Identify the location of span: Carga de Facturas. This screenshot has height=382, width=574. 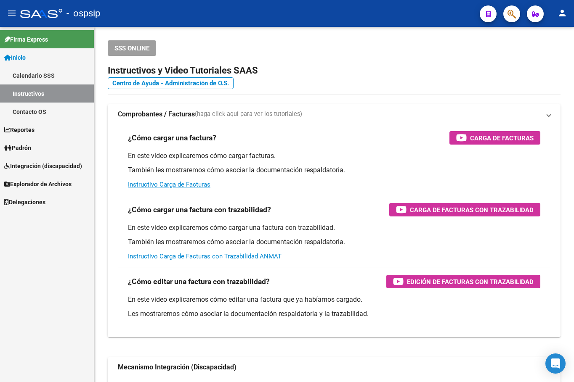
(502, 138).